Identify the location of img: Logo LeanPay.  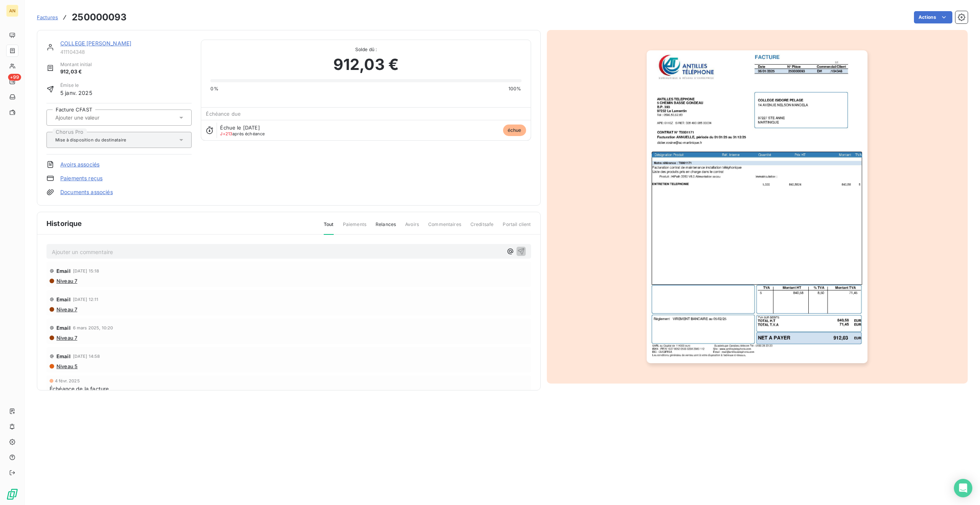
(12, 494).